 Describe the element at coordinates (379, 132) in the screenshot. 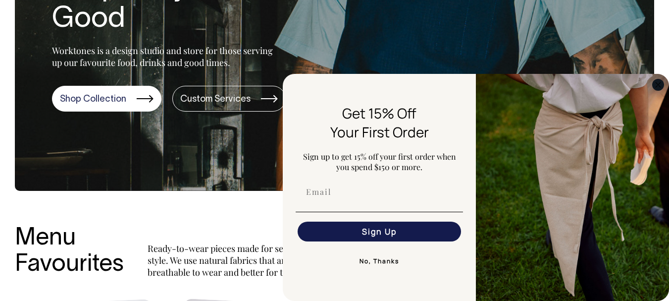

I see `span: Your First Order` at that location.